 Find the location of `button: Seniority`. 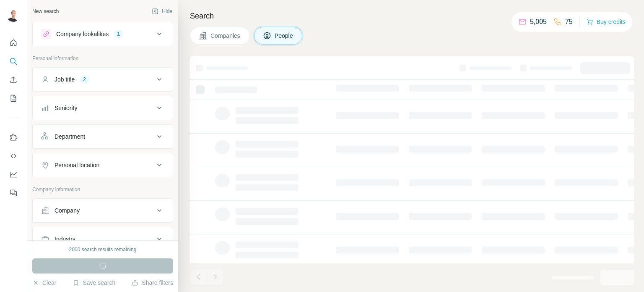

button: Seniority is located at coordinates (103, 108).